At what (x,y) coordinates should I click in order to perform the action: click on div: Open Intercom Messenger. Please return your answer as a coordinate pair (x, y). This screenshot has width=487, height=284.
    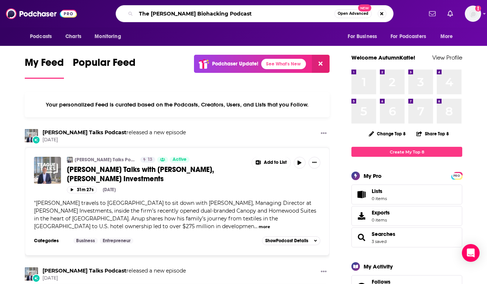
    Looking at the image, I should click on (470, 253).